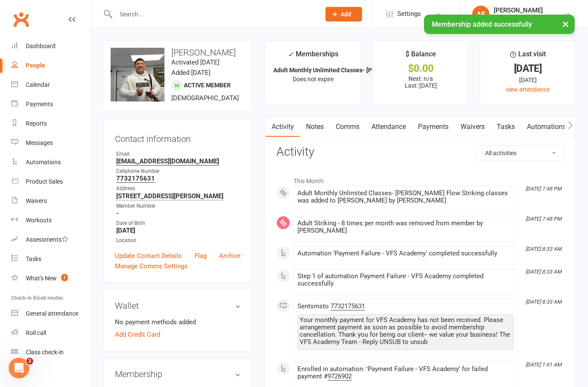 This screenshot has height=387, width=588. What do you see at coordinates (421, 56) in the screenshot?
I see `div: $ Balance` at bounding box center [421, 56].